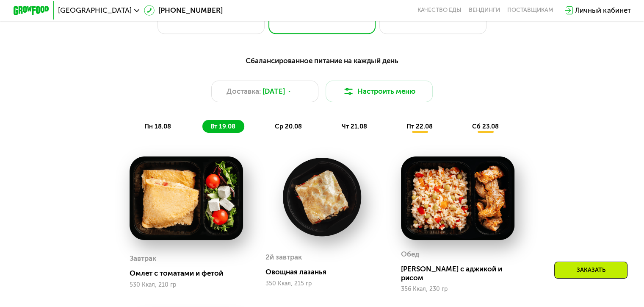 The width and height of the screenshot is (644, 307). Describe the element at coordinates (439, 10) in the screenshot. I see `a: Качество еды` at that location.